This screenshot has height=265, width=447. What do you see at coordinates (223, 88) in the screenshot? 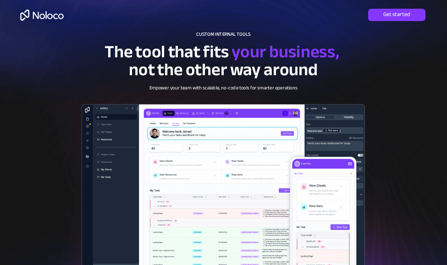
I see `span: Empower your team with scalable, no-code tools for smarter operations` at bounding box center [223, 88].